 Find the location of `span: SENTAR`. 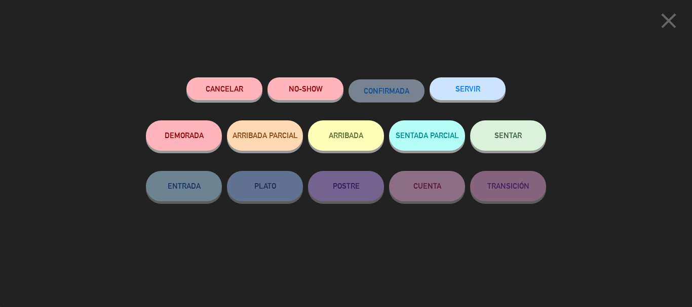

span: SENTAR is located at coordinates (508, 135).